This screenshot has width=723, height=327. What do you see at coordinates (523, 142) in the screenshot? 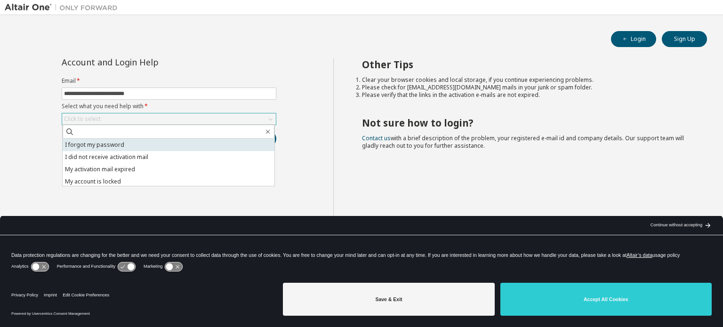
I see `span: with a brief description of the problem, your registered e-mail id and company details. Our suppo...` at bounding box center [523, 142].